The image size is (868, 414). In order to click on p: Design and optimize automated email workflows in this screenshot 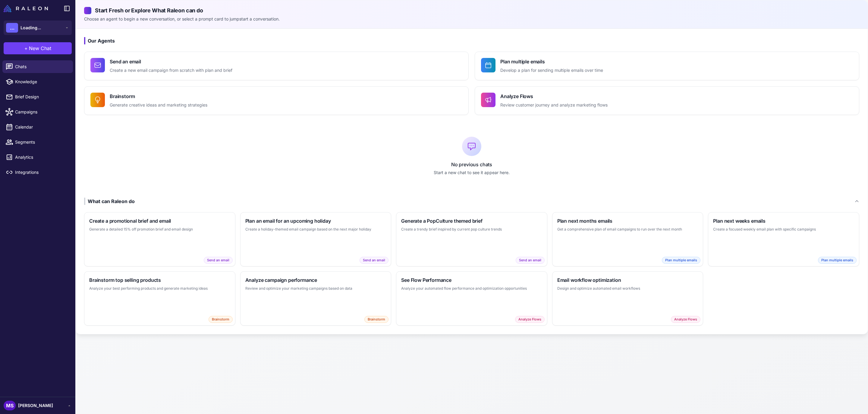, I will do `click(627, 288)`.